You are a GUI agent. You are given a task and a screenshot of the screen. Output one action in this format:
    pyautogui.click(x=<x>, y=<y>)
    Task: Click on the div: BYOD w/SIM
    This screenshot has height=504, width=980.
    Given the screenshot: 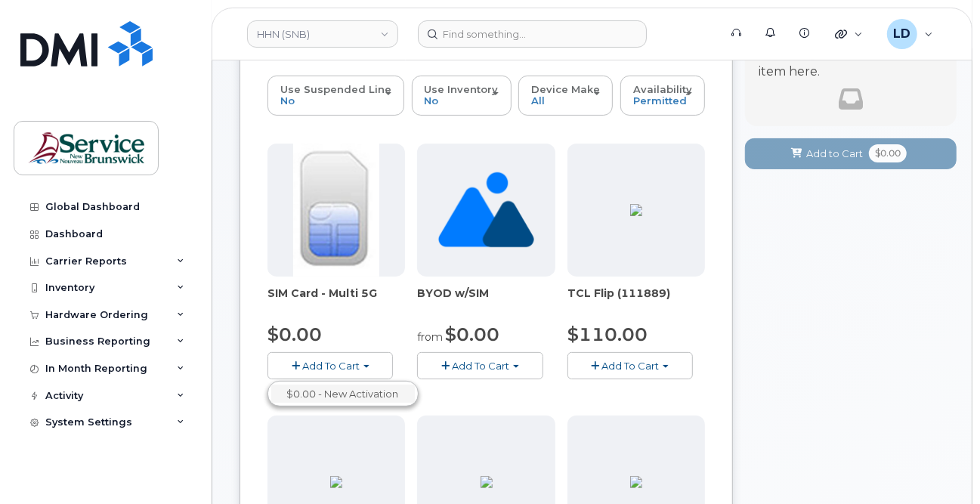 What is the action you would take?
    pyautogui.click(x=486, y=301)
    